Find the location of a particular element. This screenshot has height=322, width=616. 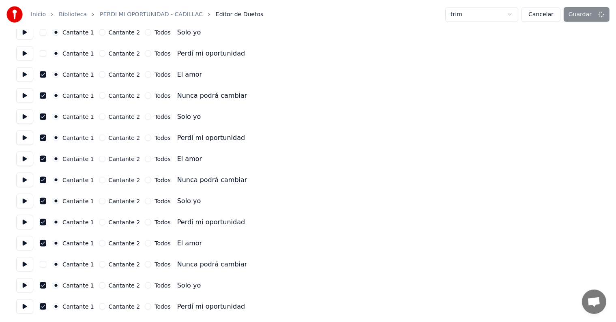

a: PERDI MI OPORTUNIDAD - CADILLAC is located at coordinates (151, 15).